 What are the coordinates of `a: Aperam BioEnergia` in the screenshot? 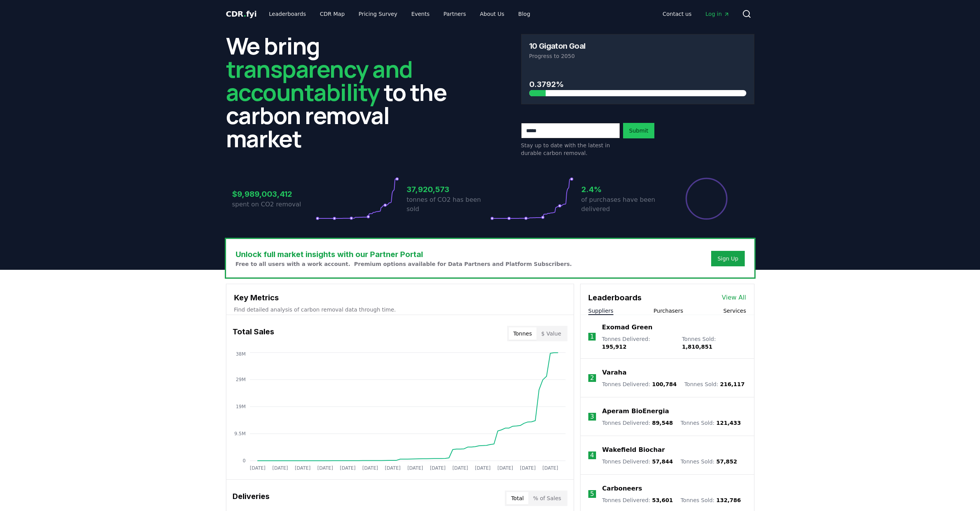 It's located at (636, 411).